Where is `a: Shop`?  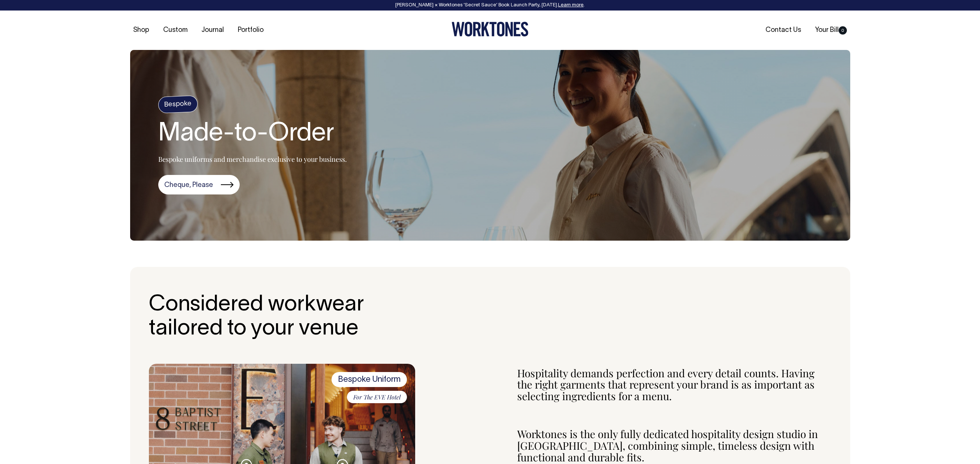 a: Shop is located at coordinates (141, 30).